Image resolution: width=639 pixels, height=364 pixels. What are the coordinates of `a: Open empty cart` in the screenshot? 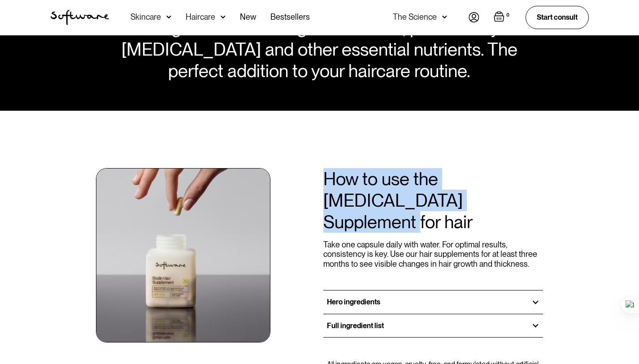 It's located at (502, 17).